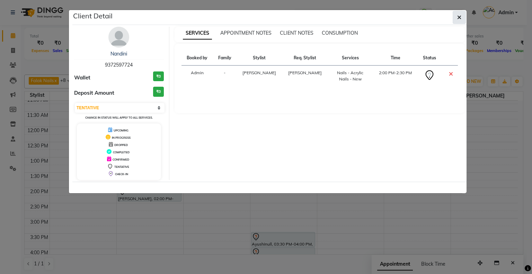 This screenshot has height=274, width=532. What do you see at coordinates (198, 76) in the screenshot?
I see `td: Admin` at bounding box center [198, 76].